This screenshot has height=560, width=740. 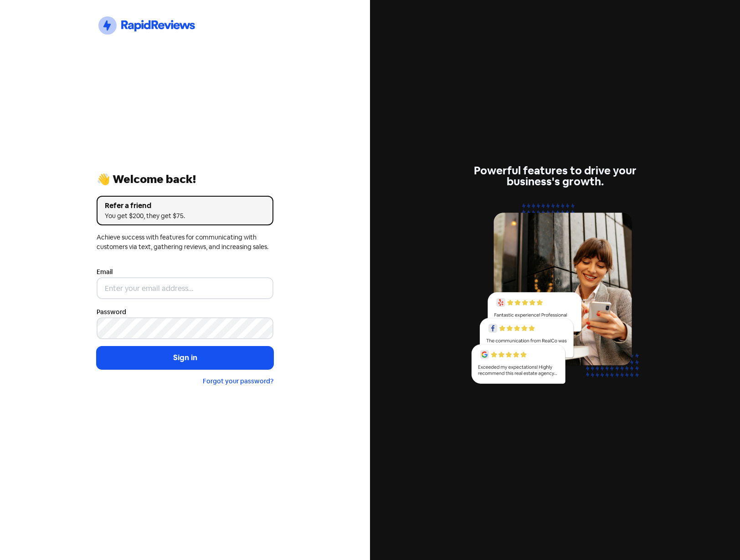 I want to click on a: Forgot your password?, so click(x=238, y=381).